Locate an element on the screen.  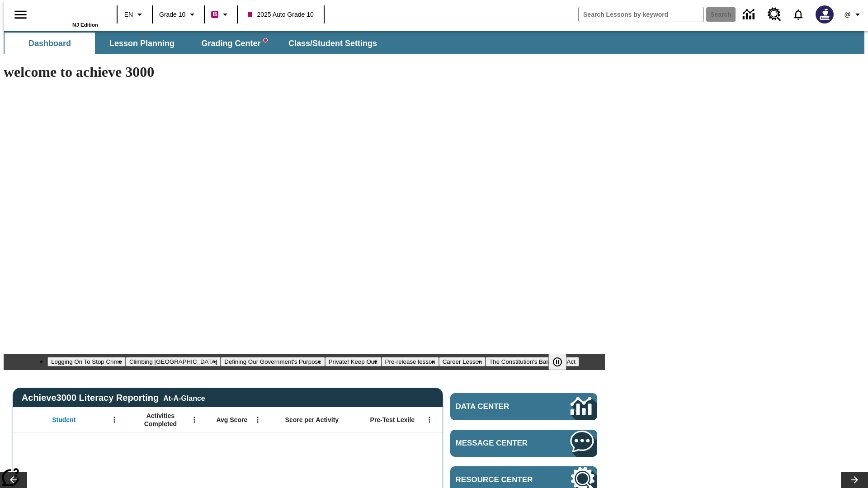
span: Activities Completed is located at coordinates (160, 420).